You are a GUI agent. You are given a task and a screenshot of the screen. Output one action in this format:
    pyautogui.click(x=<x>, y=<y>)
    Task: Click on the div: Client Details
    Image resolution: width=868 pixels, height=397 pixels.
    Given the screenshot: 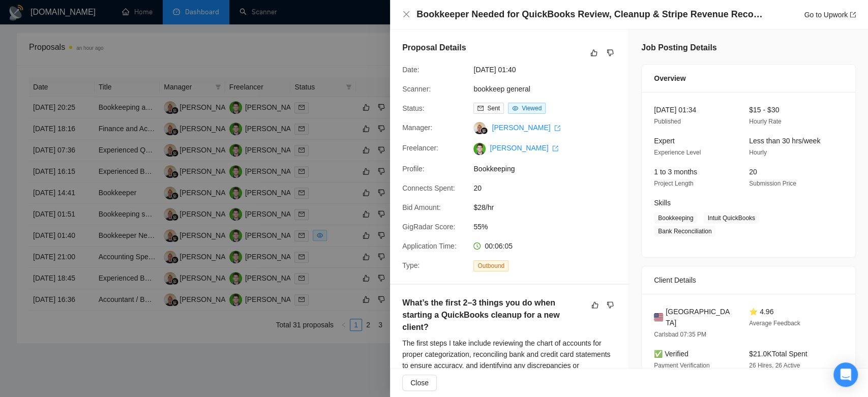 What is the action you would take?
    pyautogui.click(x=749, y=280)
    